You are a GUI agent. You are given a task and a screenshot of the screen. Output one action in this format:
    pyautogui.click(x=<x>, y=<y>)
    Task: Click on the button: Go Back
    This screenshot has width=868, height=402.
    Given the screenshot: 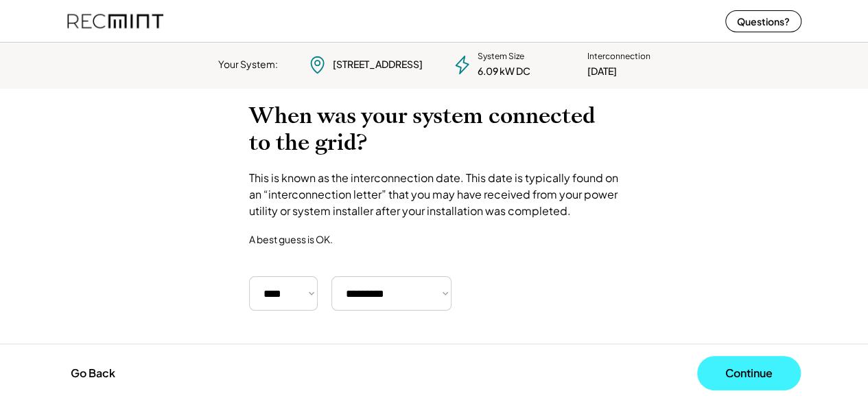 What is the action you would take?
    pyautogui.click(x=92, y=373)
    